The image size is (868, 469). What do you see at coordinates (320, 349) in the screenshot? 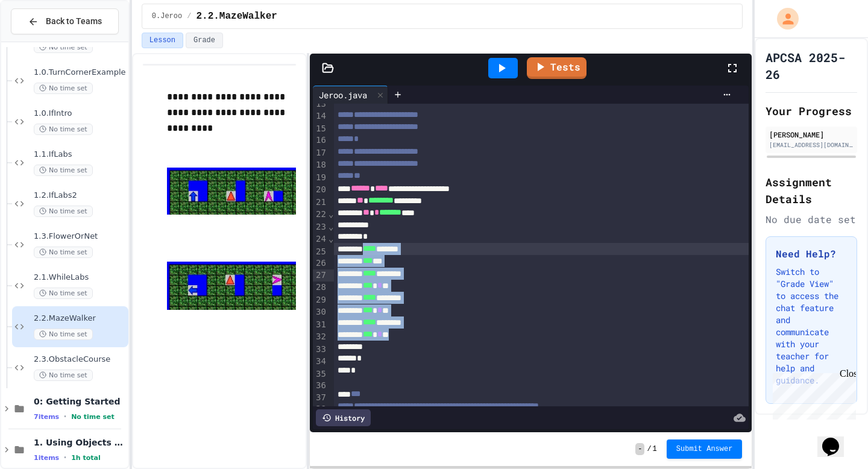
I see `div: 33` at bounding box center [320, 349].